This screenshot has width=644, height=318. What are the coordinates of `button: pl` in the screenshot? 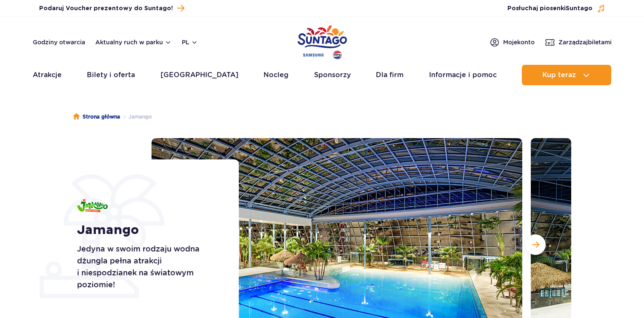 It's located at (190, 42).